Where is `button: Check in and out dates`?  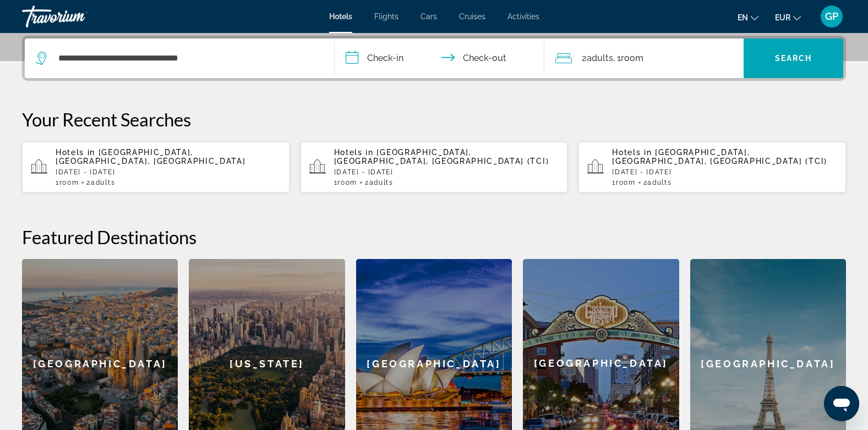 button: Check in and out dates is located at coordinates (440, 58).